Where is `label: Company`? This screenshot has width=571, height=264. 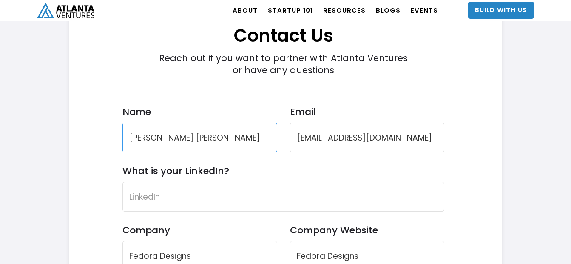 label: Company is located at coordinates (200, 230).